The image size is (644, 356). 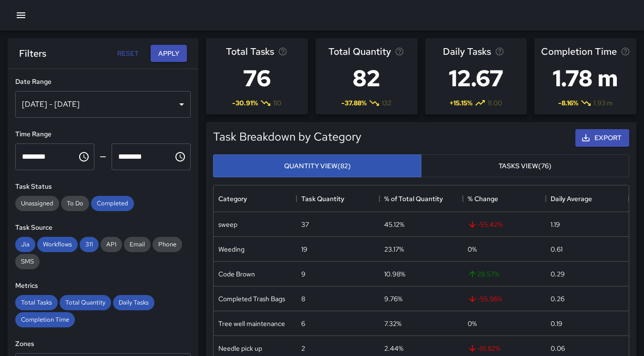 What do you see at coordinates (484, 274) in the screenshot?
I see `span: 28.57 %` at bounding box center [484, 274].